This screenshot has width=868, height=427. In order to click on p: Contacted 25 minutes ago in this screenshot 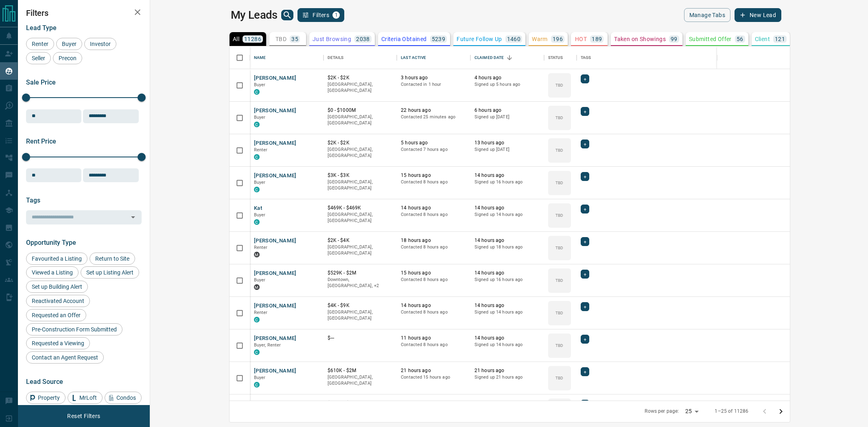, I will do `click(433, 117)`.